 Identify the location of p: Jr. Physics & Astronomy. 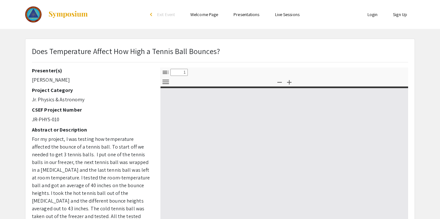
(91, 100).